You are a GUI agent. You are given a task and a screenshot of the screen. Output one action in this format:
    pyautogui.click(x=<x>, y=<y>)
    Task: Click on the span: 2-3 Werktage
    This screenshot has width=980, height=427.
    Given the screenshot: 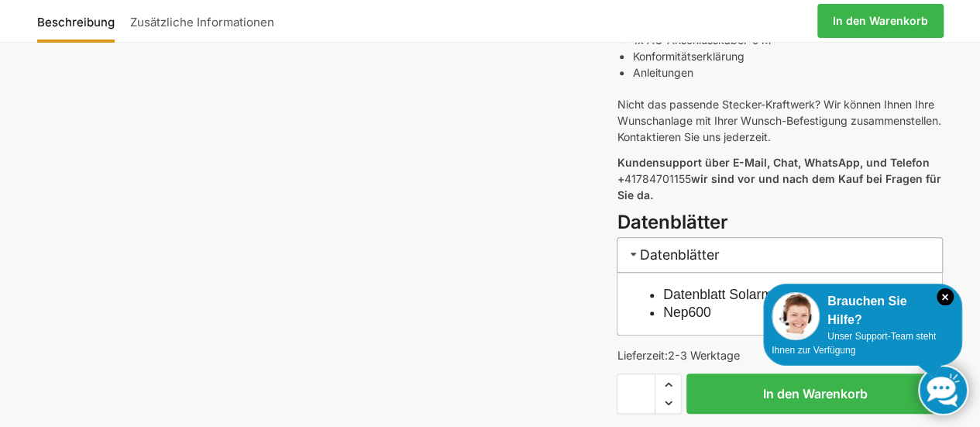 What is the action you would take?
    pyautogui.click(x=703, y=355)
    